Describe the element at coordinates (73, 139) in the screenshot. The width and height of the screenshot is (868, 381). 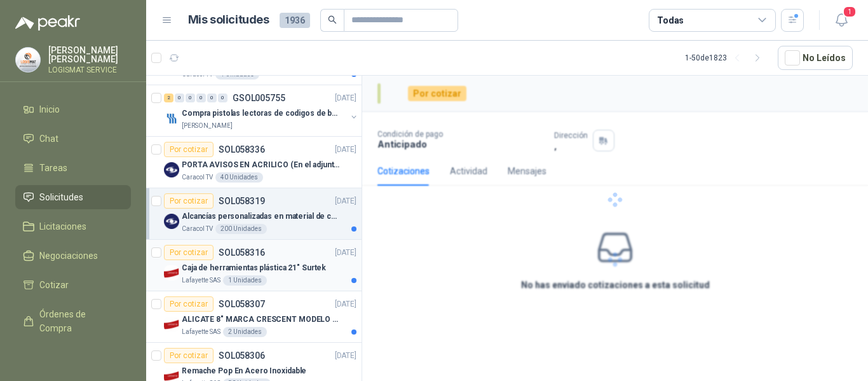
I see `a: Chat` at that location.